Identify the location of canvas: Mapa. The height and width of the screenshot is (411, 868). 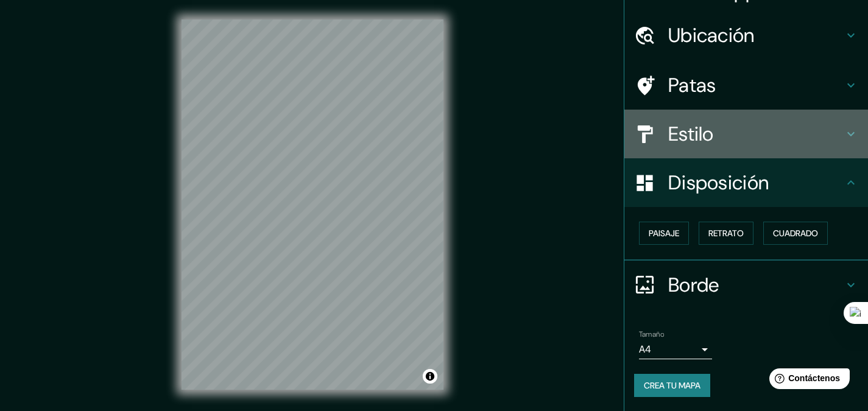
(312, 205).